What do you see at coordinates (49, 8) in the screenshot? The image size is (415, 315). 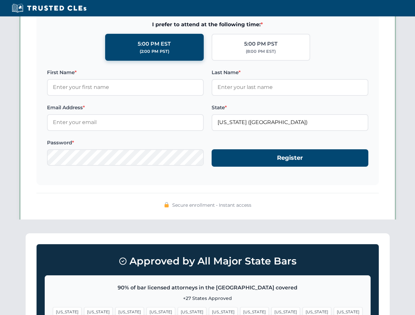 I see `img: Trusted CLEs` at bounding box center [49, 8].